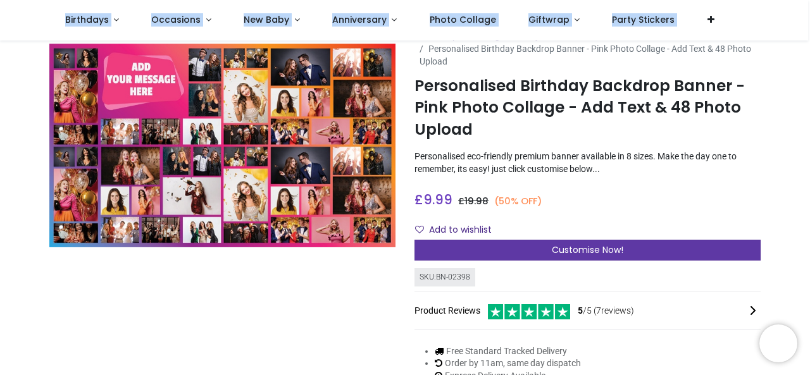 The width and height of the screenshot is (810, 375). Describe the element at coordinates (580, 311) in the screenshot. I see `span: 5` at that location.